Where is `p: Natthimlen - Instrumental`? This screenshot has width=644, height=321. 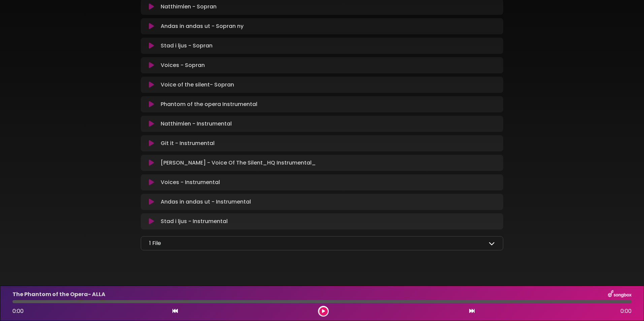
p: Natthimlen - Instrumental is located at coordinates (196, 124).